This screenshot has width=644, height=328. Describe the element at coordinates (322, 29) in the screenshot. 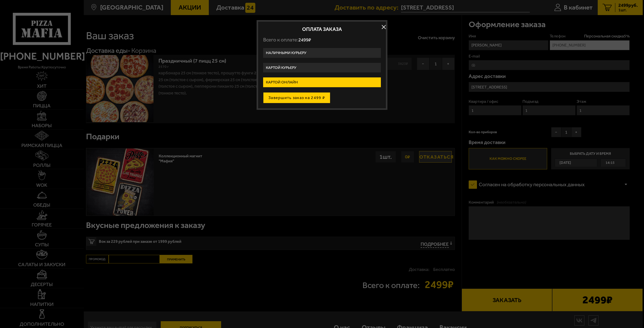

I see `h2: Оплата заказа` at that location.